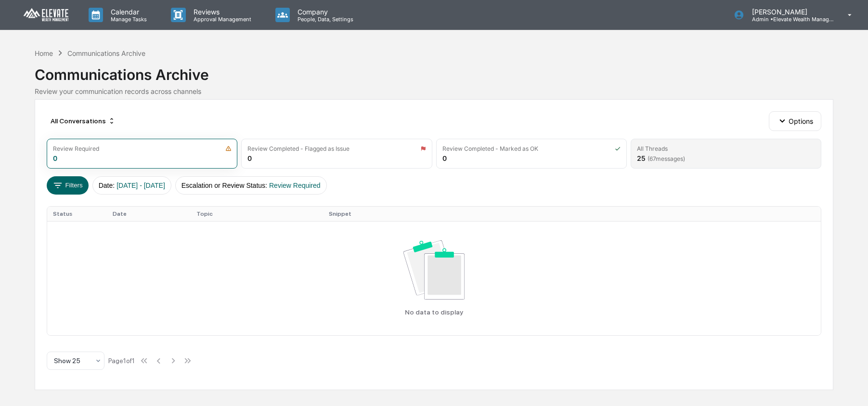 The height and width of the screenshot is (406, 868). I want to click on p: Admin • Elevate Wealth Management, so click(789, 19).